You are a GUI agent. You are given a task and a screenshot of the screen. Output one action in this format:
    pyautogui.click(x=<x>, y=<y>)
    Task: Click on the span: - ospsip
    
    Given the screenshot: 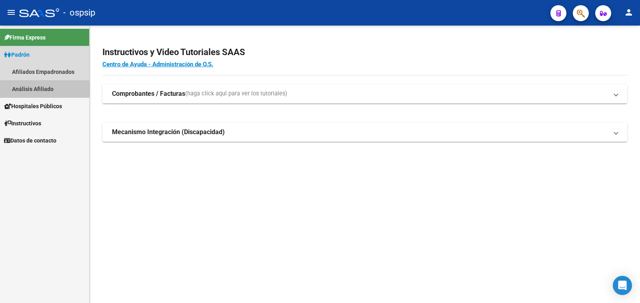 What is the action you would take?
    pyautogui.click(x=79, y=13)
    